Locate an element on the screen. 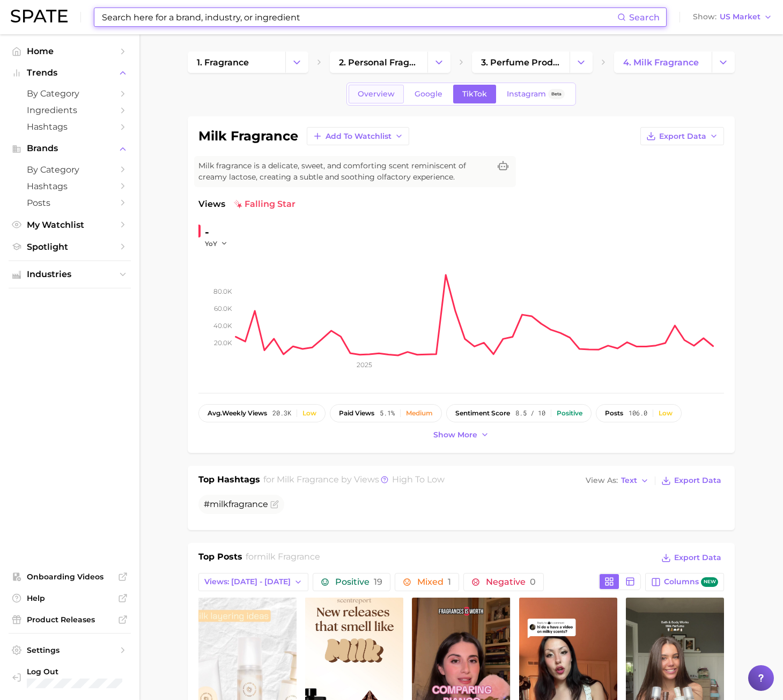  a: Google is located at coordinates (428, 94).